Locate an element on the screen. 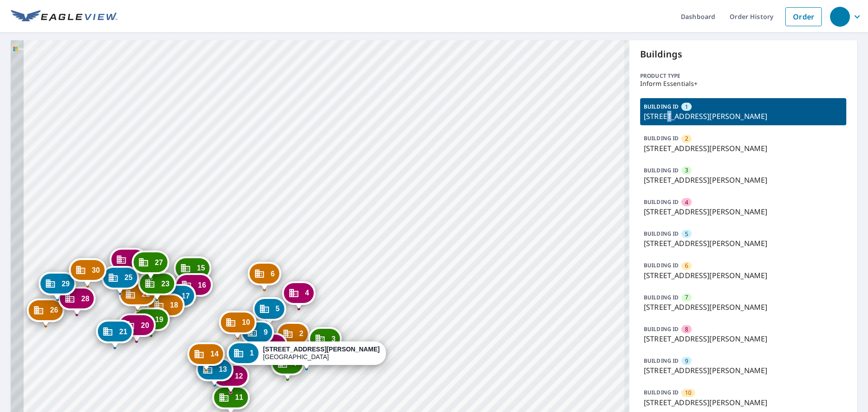 Image resolution: width=868 pixels, height=412 pixels. div: Dropped pin, building 2, Commercial property, 1260 John St Salinas, CA 93905 is located at coordinates (293, 336).